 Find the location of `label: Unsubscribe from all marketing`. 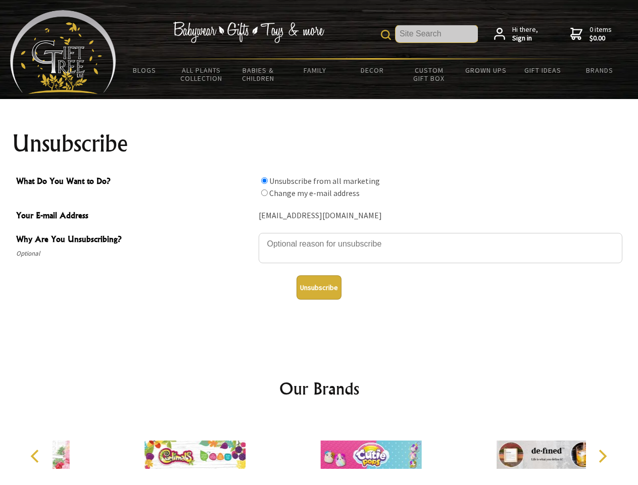

label: Unsubscribe from all marketing is located at coordinates (324, 181).